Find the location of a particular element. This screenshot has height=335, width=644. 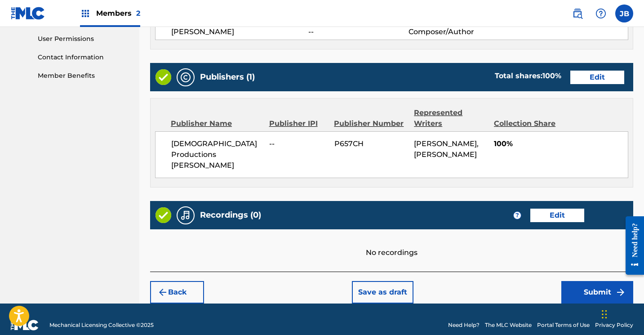

div: Publisher IPI is located at coordinates (299, 124).